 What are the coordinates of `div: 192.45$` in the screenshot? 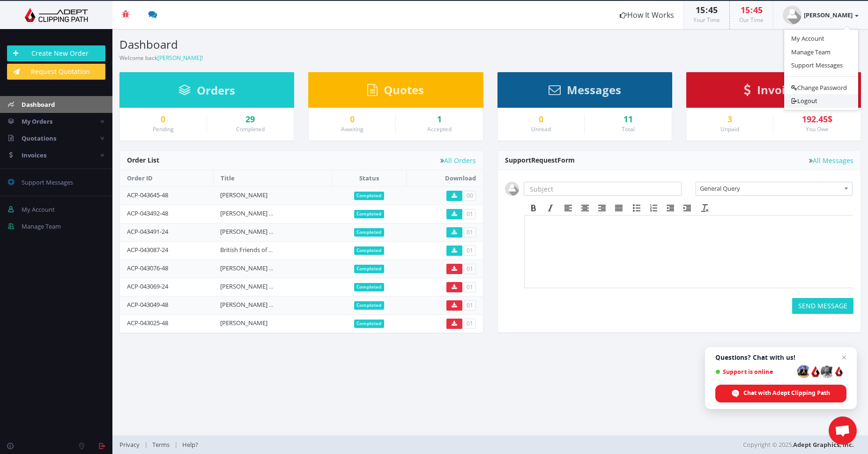 It's located at (817, 119).